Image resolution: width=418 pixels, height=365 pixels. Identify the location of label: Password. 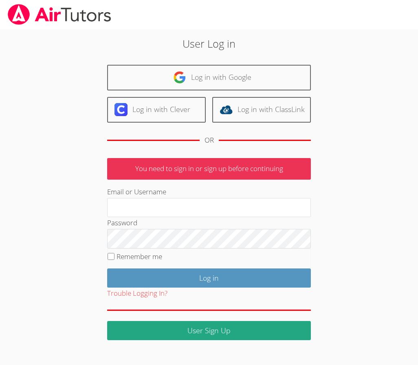
(122, 222).